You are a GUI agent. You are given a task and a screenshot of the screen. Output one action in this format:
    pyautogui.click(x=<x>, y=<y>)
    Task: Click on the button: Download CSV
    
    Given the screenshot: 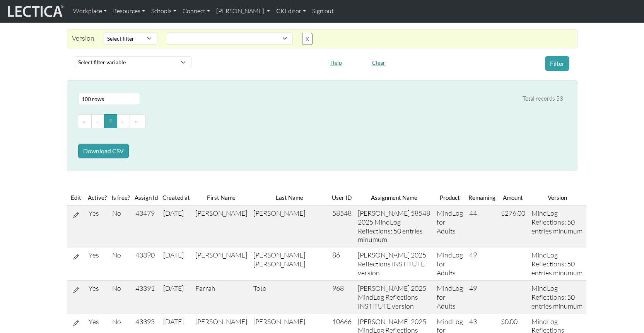 What is the action you would take?
    pyautogui.click(x=103, y=151)
    